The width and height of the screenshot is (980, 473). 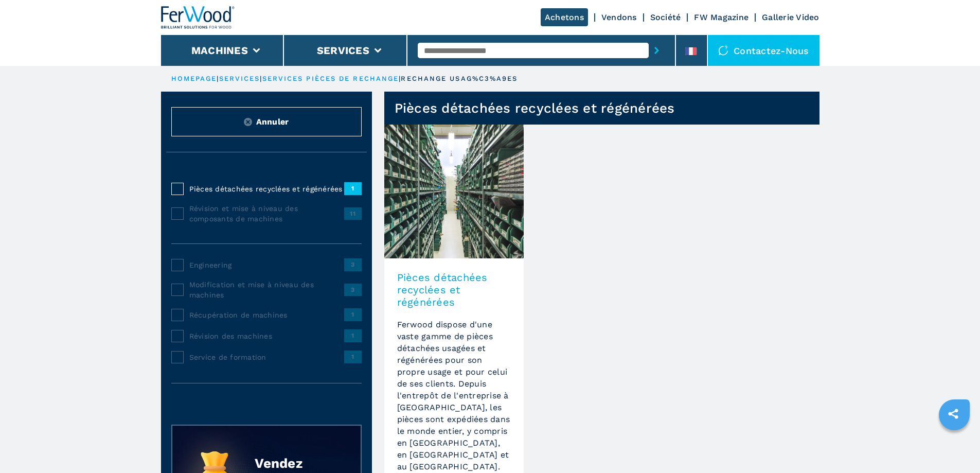 What do you see at coordinates (272, 121) in the screenshot?
I see `span: Annuler` at bounding box center [272, 121].